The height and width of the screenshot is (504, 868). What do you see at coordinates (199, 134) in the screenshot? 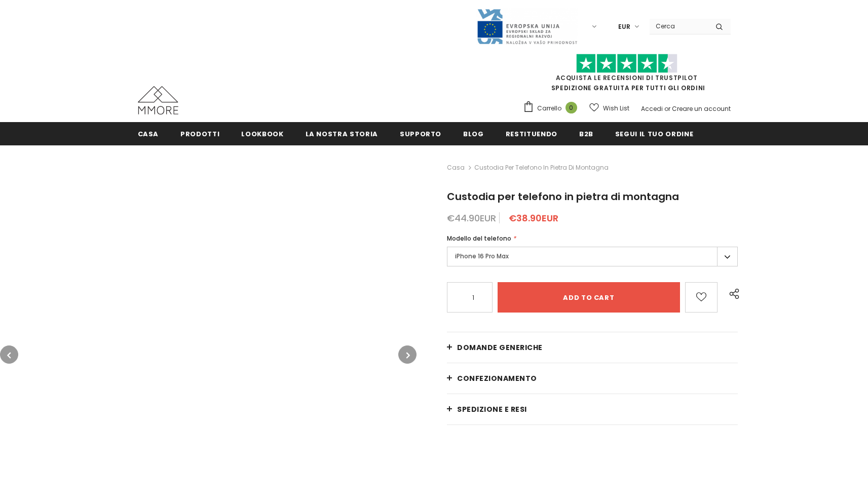
I see `span: Prodotti` at bounding box center [199, 134].